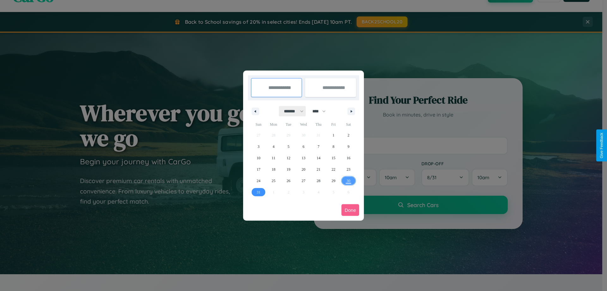 This screenshot has width=607, height=291. What do you see at coordinates (334, 181) in the screenshot?
I see `span: 29` at bounding box center [334, 181].